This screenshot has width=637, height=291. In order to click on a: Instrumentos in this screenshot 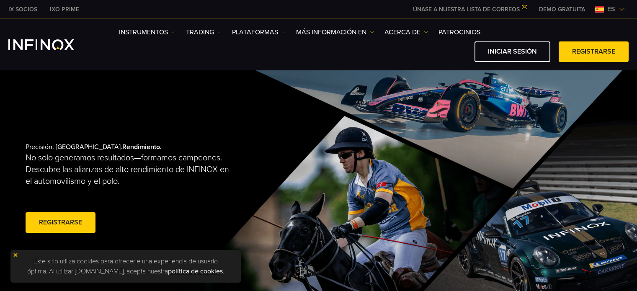, I will do `click(147, 32)`.